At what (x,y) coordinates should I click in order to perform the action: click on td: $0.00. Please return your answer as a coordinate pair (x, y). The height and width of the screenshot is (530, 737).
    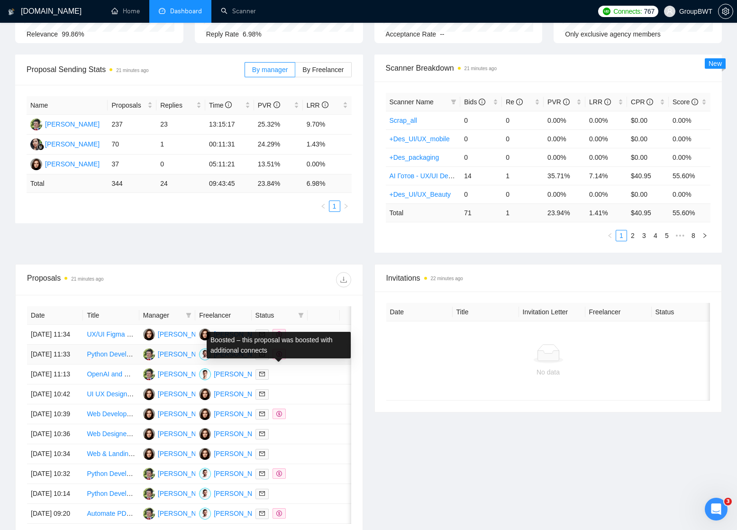
    Looking at the image, I should click on (648, 157).